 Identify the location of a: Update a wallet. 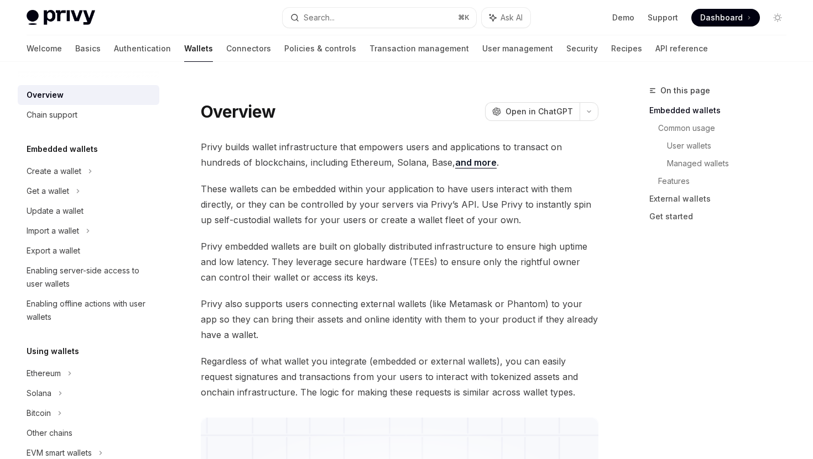
(88, 211).